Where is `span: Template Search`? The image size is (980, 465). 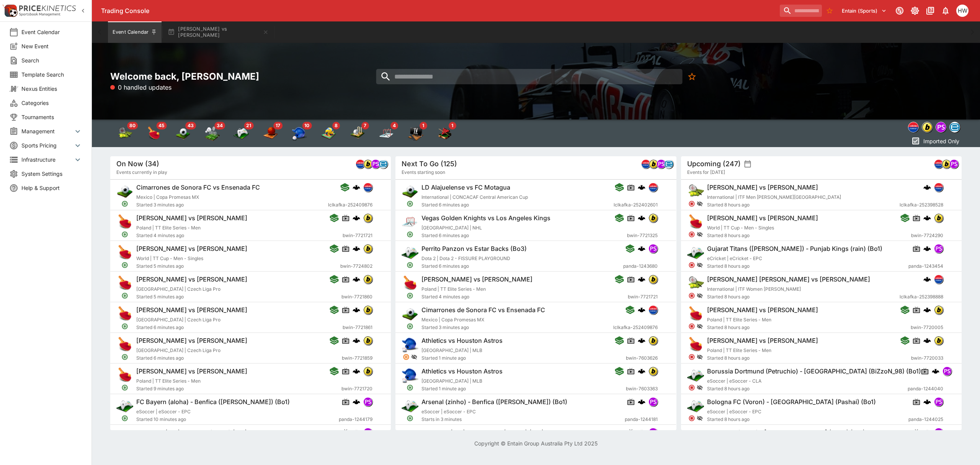
span: Template Search is located at coordinates (52, 74).